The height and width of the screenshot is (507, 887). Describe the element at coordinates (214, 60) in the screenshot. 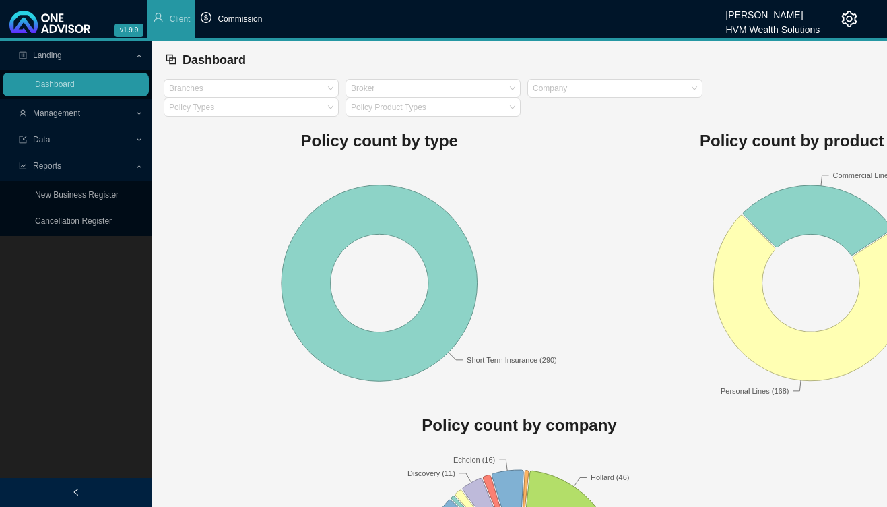

I see `span: Dashboard` at that location.